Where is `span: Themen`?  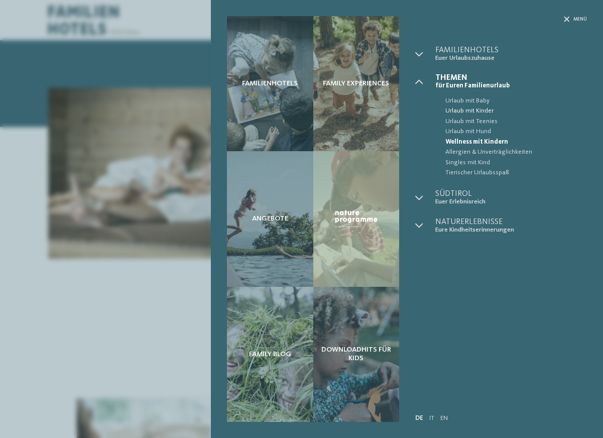
span: Themen is located at coordinates (511, 78).